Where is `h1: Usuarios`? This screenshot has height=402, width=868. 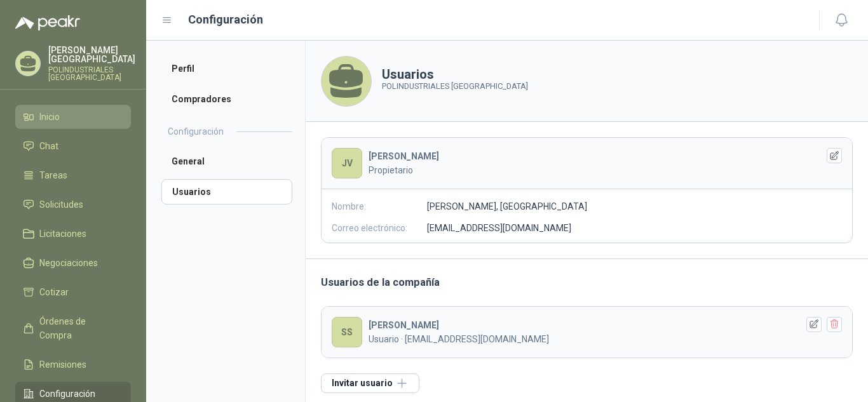
h1: Usuarios is located at coordinates (455, 75).